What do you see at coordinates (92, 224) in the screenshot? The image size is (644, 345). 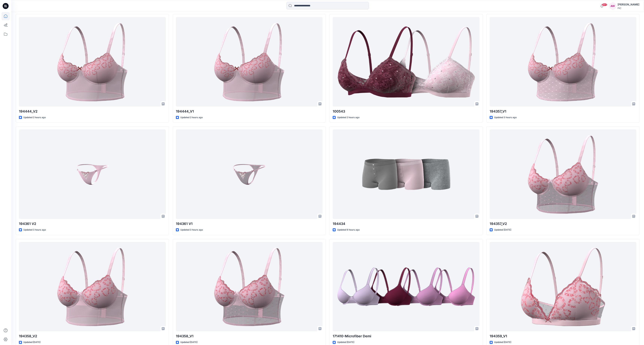 I see `p: 194361 V2` at bounding box center [92, 224].